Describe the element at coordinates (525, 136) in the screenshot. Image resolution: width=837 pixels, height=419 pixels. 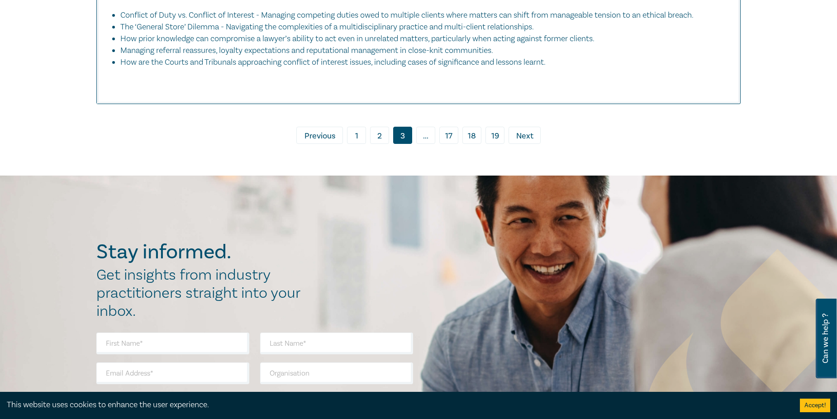
I see `span: Next` at that location.